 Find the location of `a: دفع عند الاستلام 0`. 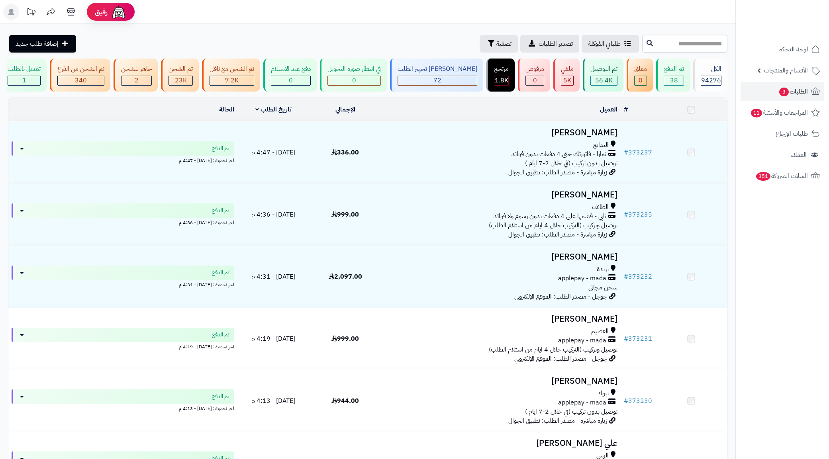

a: دفع عند الاستلام 0 is located at coordinates (290, 75).